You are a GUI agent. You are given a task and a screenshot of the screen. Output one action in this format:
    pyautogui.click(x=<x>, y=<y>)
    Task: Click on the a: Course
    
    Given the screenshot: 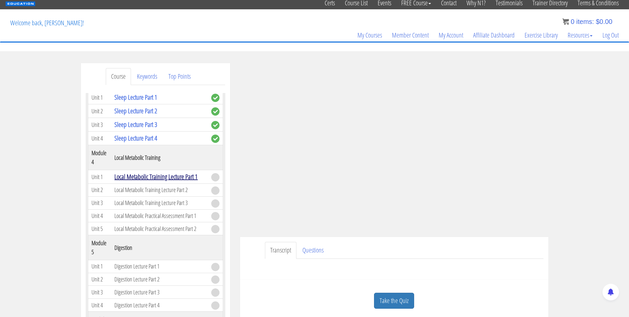 What is the action you would take?
    pyautogui.click(x=118, y=76)
    